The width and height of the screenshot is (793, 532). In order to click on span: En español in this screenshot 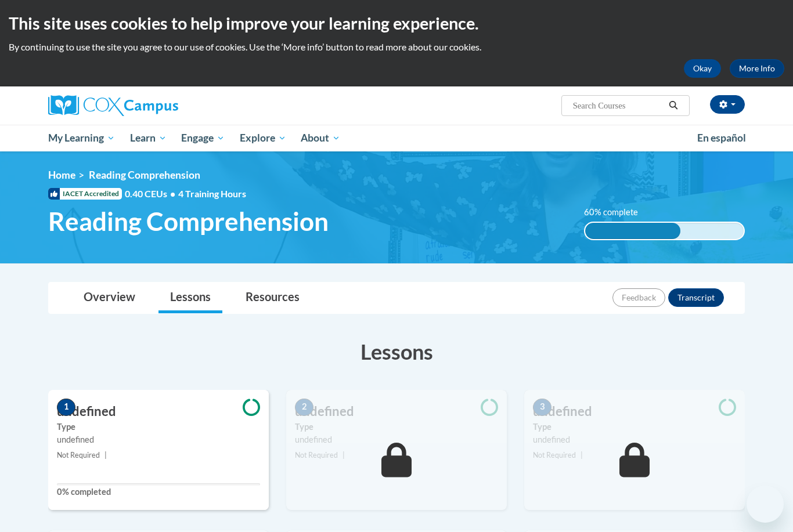, I will do `click(721, 138)`.